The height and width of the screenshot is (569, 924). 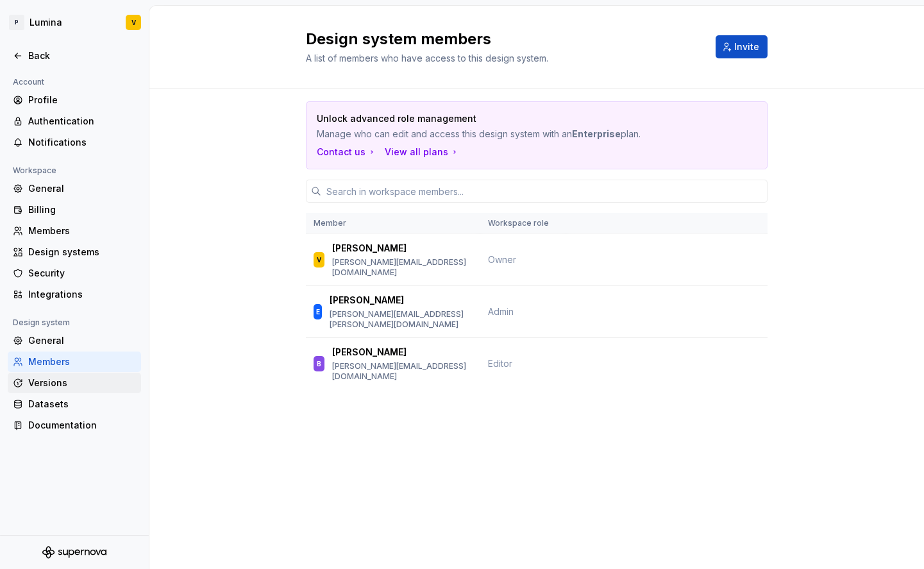 What do you see at coordinates (422, 152) in the screenshot?
I see `div: View all plans` at bounding box center [422, 152].